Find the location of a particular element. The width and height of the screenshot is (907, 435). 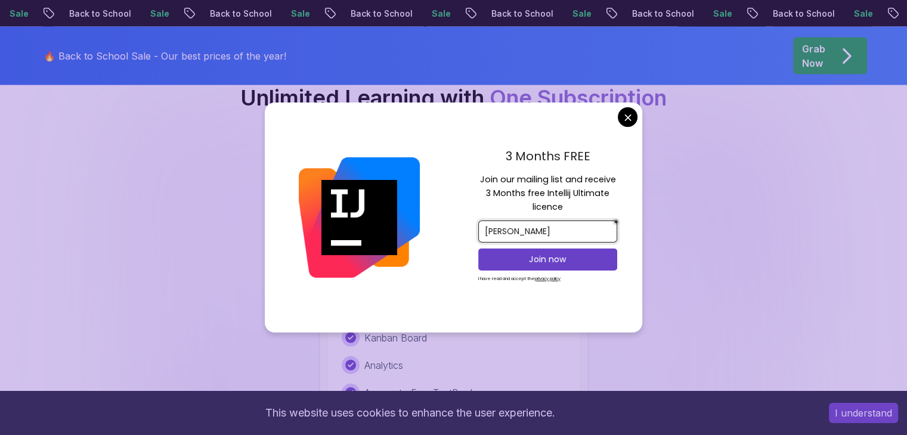

p: Grab Now is located at coordinates (814, 56).